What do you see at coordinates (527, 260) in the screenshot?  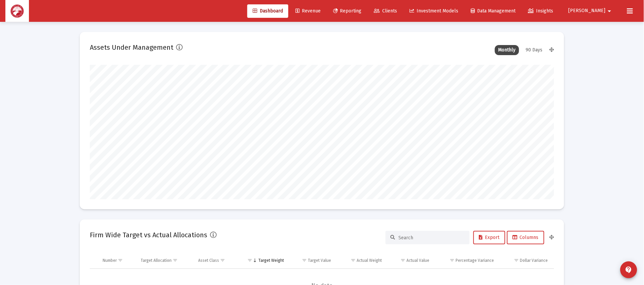 I see `td: Column Dollar Variance` at bounding box center [527, 260].